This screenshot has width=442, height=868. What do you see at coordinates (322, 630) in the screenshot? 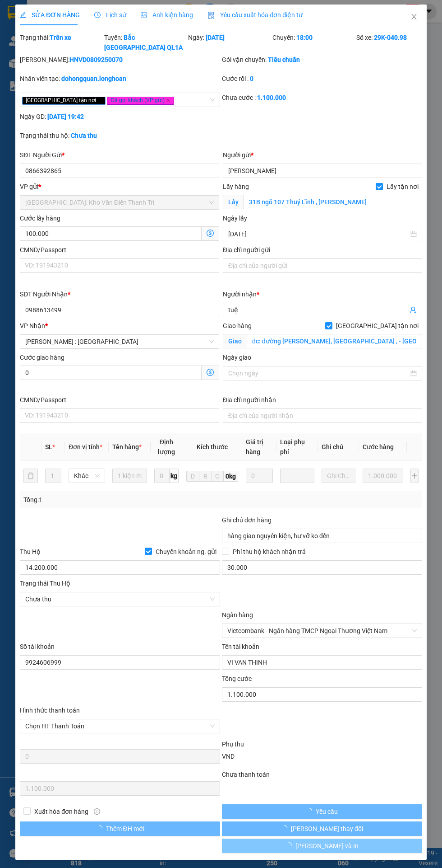
I see `span: Vietcombank - Ngân hàng TMCP Ngoại Thương Việt Nam` at bounding box center [322, 630].